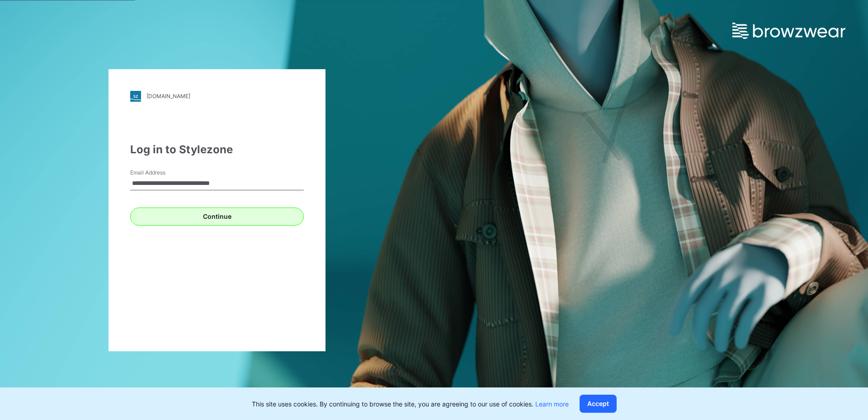 Image resolution: width=868 pixels, height=420 pixels. What do you see at coordinates (598, 403) in the screenshot?
I see `button: Accept` at bounding box center [598, 403].